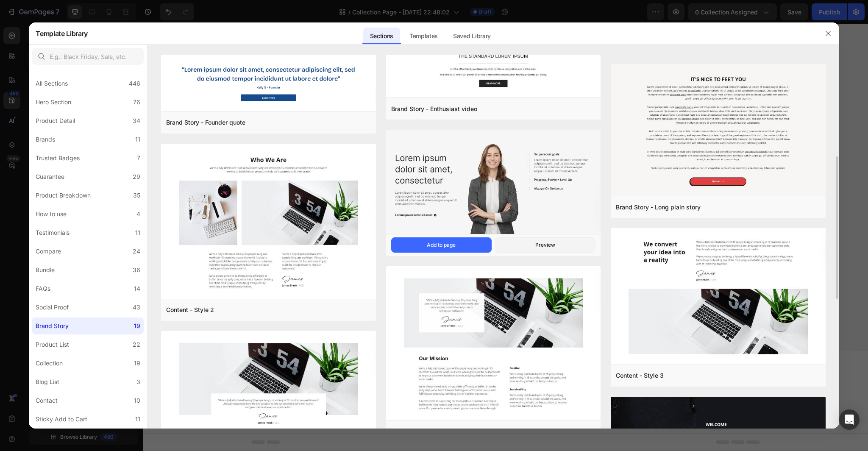 The width and height of the screenshot is (868, 451). What do you see at coordinates (139, 158) in the screenshot?
I see `div: 7` at bounding box center [139, 158].